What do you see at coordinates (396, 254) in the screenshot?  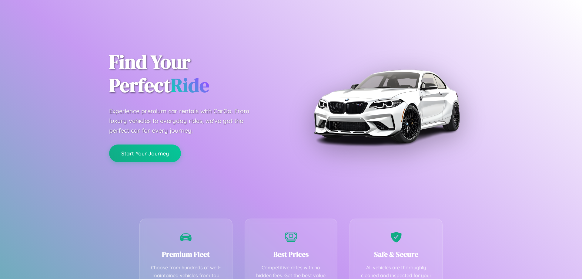 I see `h3: Safe & Secure` at bounding box center [396, 254].